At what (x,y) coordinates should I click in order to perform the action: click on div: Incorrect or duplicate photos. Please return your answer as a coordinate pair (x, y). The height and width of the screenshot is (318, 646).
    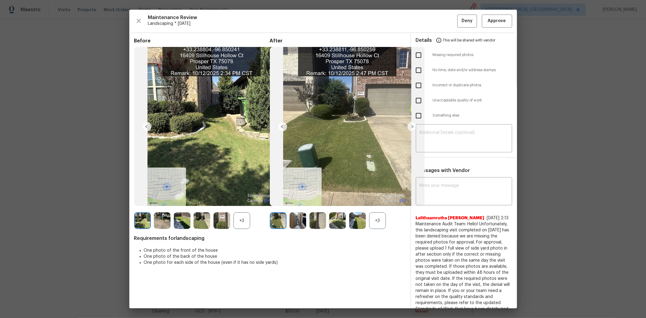
    Looking at the image, I should click on (464, 85).